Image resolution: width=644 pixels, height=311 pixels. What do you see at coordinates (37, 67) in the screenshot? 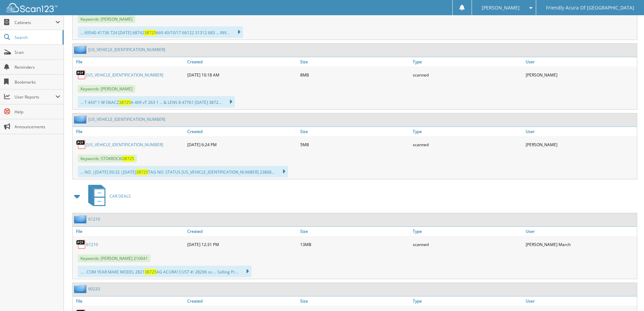
I see `span: Reminders` at bounding box center [37, 67].